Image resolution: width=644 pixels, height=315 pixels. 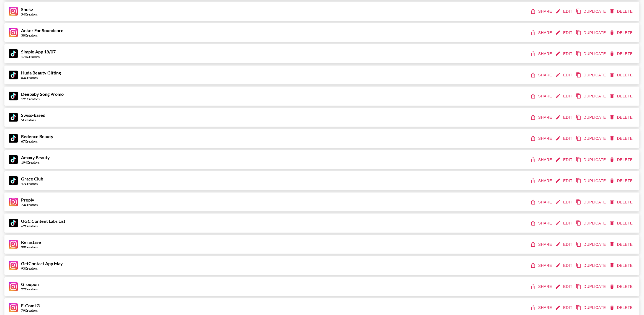 I want to click on div: 22 Creators, so click(x=30, y=289).